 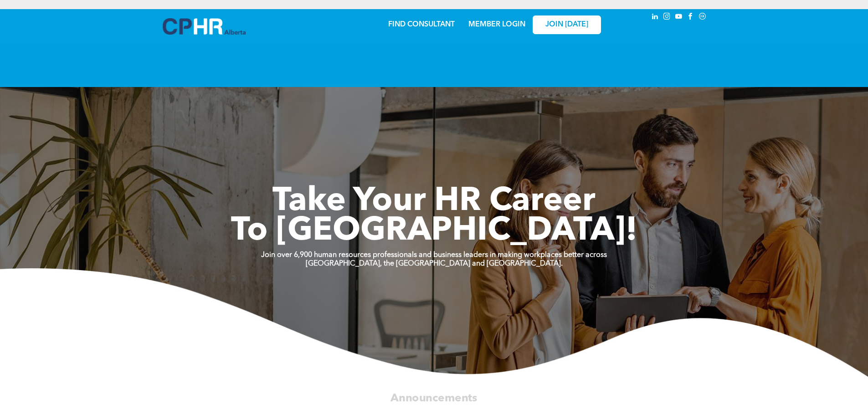 I want to click on a: instagram, so click(x=667, y=17).